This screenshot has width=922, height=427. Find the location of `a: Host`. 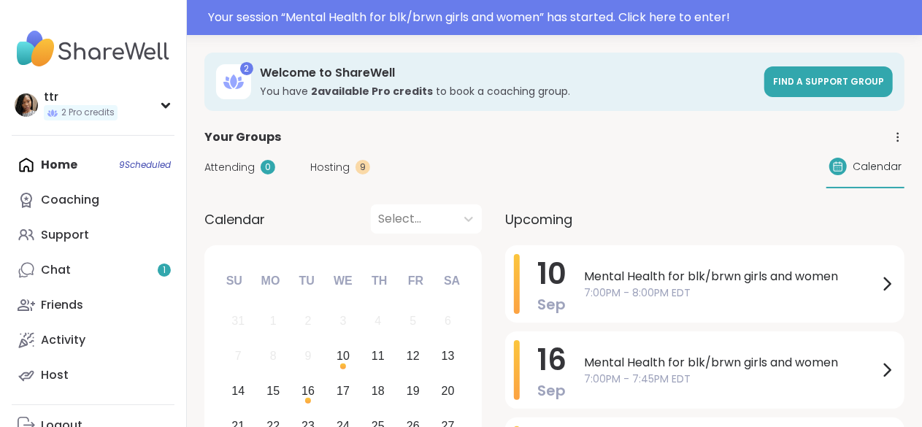

a: Host is located at coordinates (93, 375).